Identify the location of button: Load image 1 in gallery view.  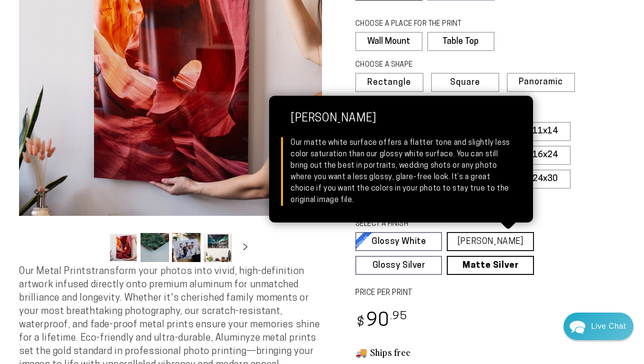
(124, 247).